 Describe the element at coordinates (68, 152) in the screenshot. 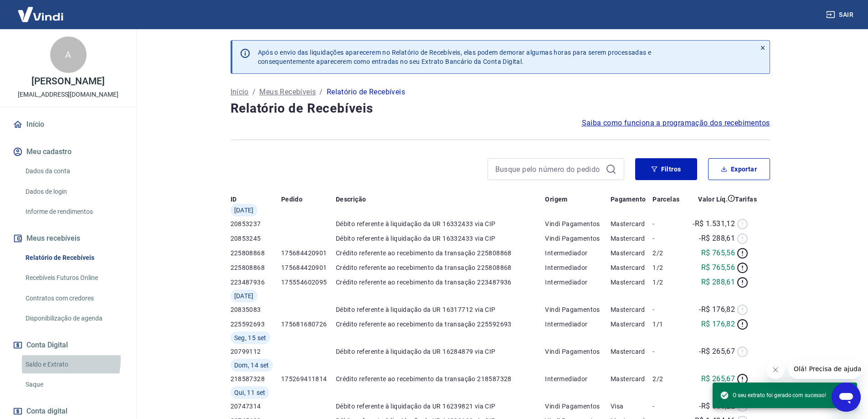

I see `button: Meu cadastro` at that location.